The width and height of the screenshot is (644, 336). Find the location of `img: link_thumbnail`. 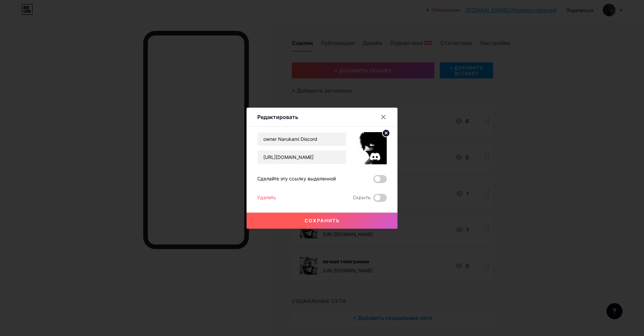

img: link_thumbnail is located at coordinates (371, 148).